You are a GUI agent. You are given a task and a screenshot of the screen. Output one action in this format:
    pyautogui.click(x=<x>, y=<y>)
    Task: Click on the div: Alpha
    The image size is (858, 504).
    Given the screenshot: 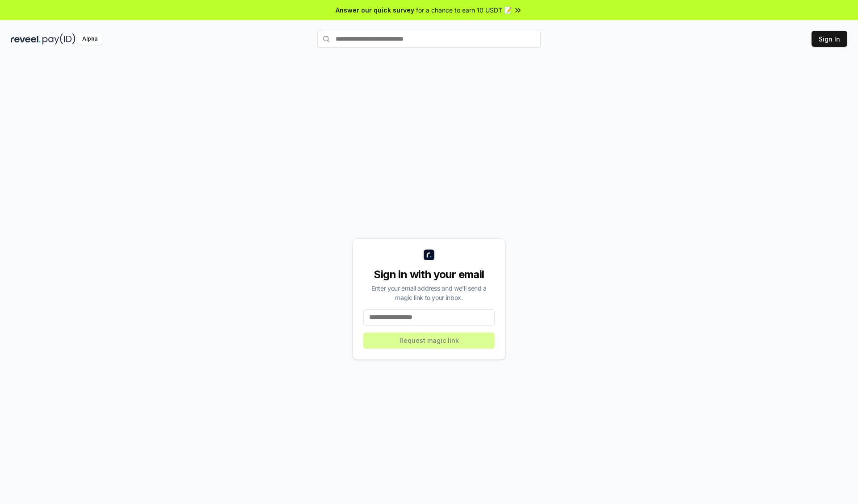 What is the action you would take?
    pyautogui.click(x=89, y=39)
    